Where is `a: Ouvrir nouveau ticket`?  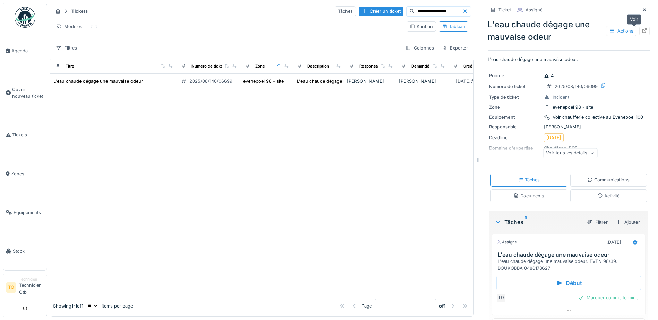
a: Ouvrir nouveau ticket is located at coordinates (25, 93).